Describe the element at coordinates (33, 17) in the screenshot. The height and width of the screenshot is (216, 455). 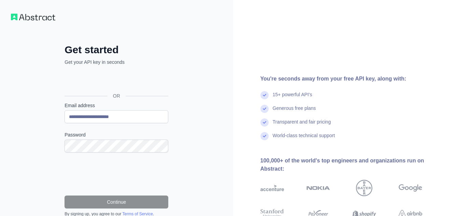
I see `img: Workflow` at that location.